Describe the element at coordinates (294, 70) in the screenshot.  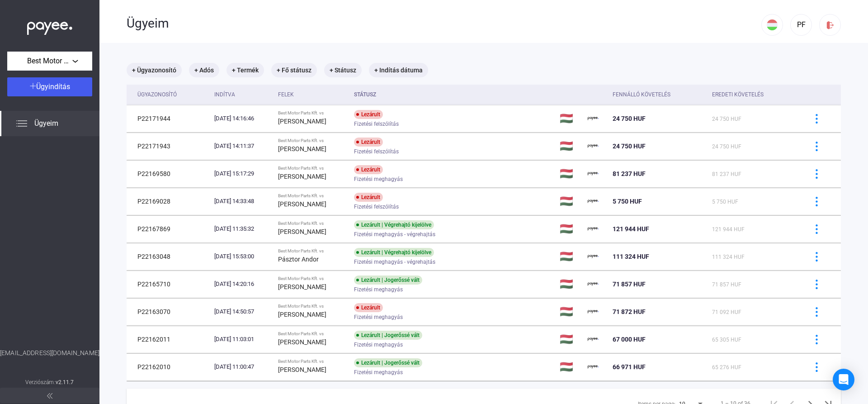
I see `mat-chip: + Fő státusz` at that location.